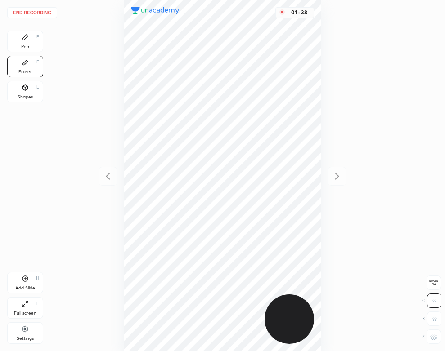 The width and height of the screenshot is (445, 351). What do you see at coordinates (155, 11) in the screenshot?
I see `img: logo.38c385cc.svg` at bounding box center [155, 11].